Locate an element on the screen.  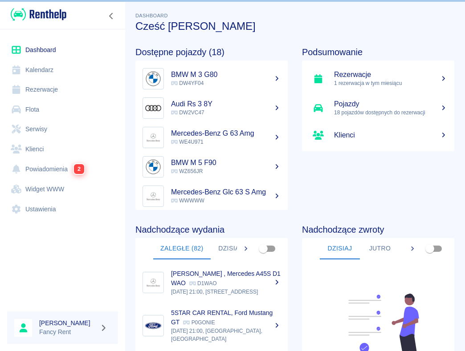
a: Widget WWW is located at coordinates (62, 189).